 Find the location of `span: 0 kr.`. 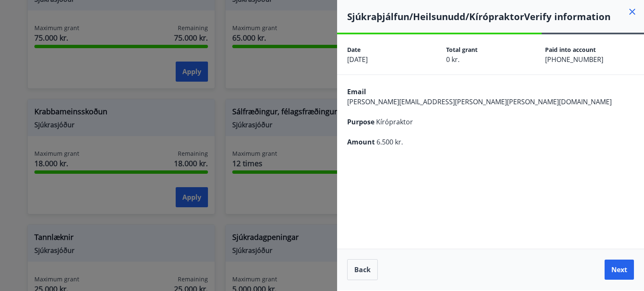

span: 0 kr. is located at coordinates (453, 59).